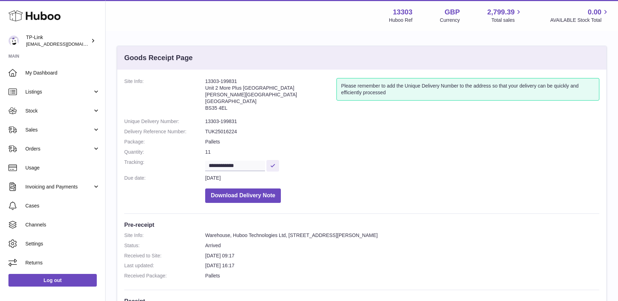 The image size is (618, 301). Describe the element at coordinates (501, 12) in the screenshot. I see `span: 2,799.39` at that location.